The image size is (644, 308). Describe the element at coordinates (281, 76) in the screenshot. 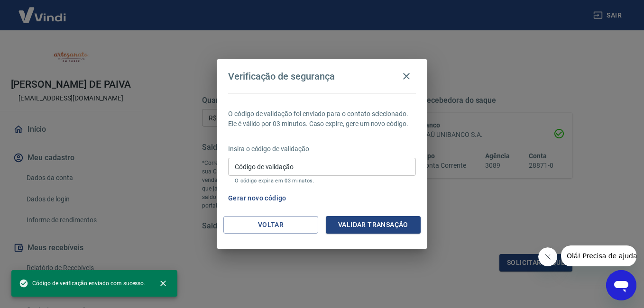

I see `h4: Verificação de segurança` at that location.